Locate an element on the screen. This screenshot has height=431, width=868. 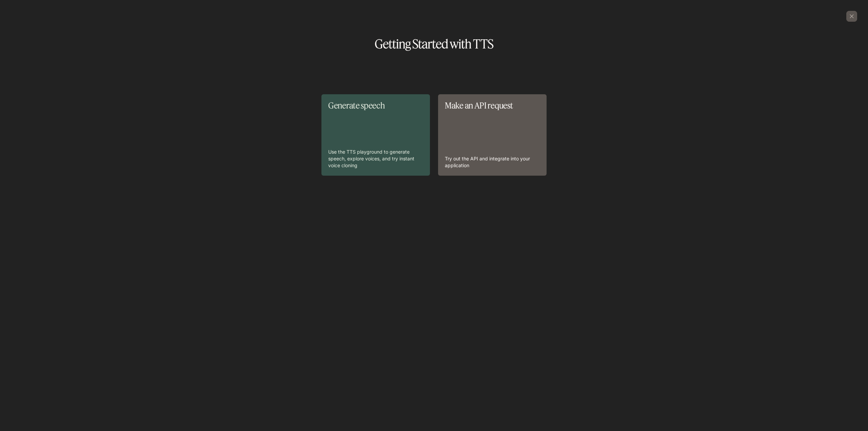
p: Try out the API and integrate into your application is located at coordinates (492, 162).